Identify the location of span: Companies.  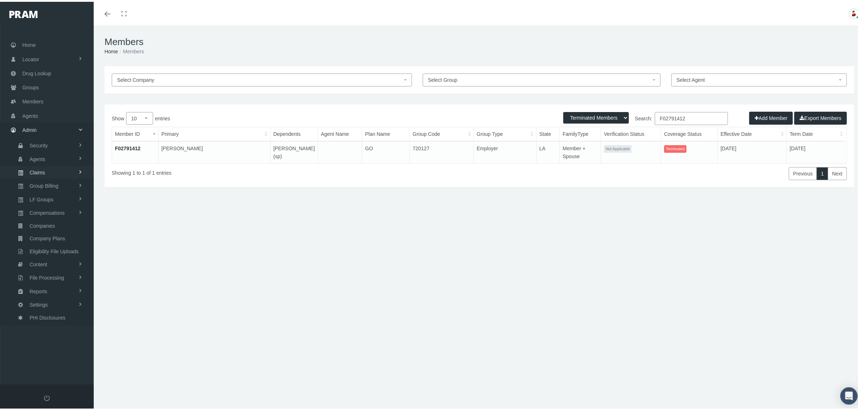
(42, 224).